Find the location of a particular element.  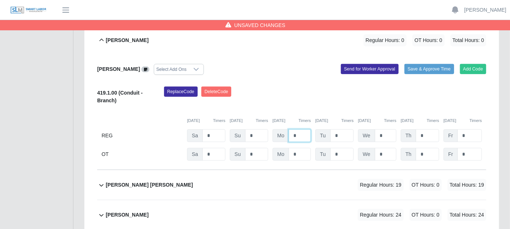

span: Regular Hours: 0 is located at coordinates (385, 40).